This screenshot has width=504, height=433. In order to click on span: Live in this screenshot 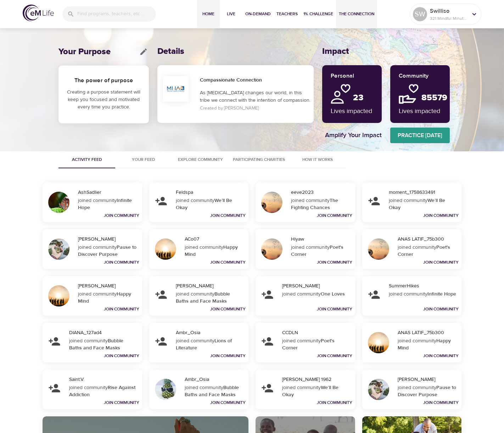, I will do `click(231, 14)`.